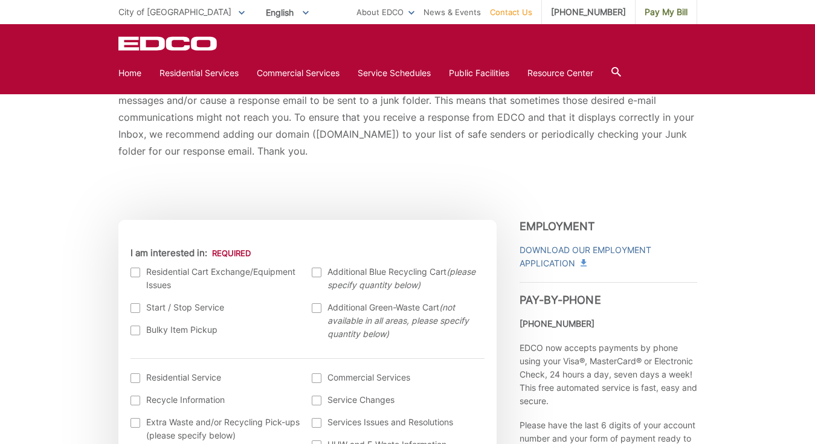 This screenshot has height=444, width=815. Describe the element at coordinates (215, 330) in the screenshot. I see `label: Bulky Item Pickup` at that location.